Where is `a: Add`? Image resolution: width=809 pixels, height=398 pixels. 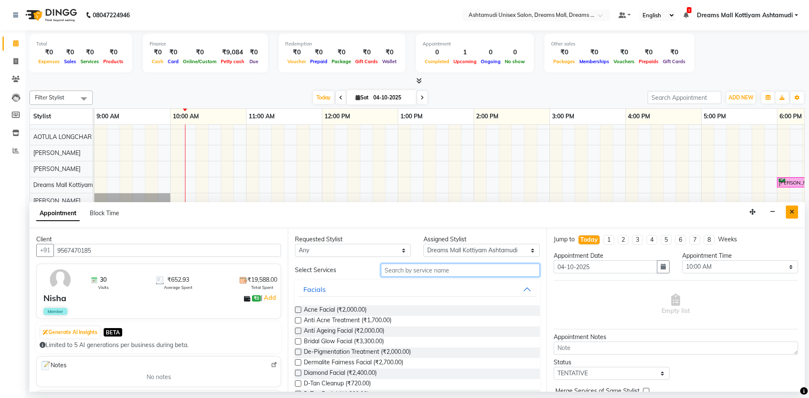 a: Add is located at coordinates (270, 298).